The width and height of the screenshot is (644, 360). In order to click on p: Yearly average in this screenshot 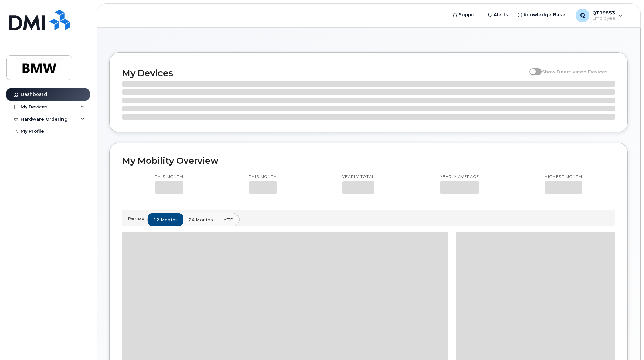, I will do `click(460, 177)`.